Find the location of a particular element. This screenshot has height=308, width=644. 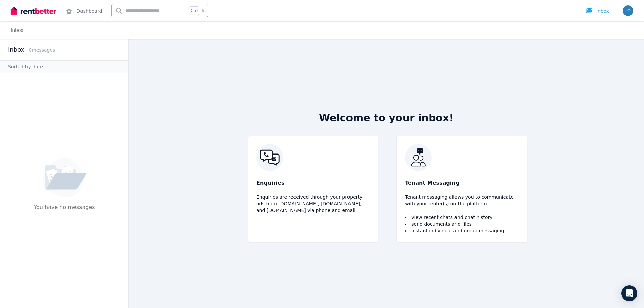

p: Enquiries is located at coordinates (313, 183).